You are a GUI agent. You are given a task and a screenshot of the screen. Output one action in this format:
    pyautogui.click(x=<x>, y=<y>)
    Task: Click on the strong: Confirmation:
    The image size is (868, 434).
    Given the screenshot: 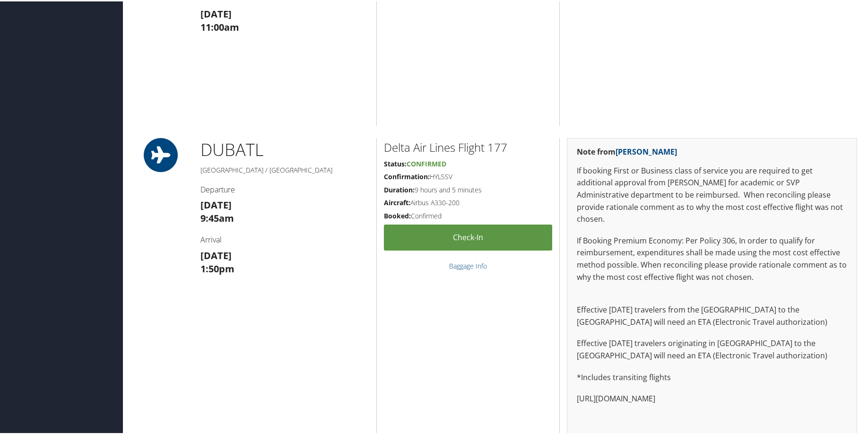 What is the action you would take?
    pyautogui.click(x=407, y=175)
    